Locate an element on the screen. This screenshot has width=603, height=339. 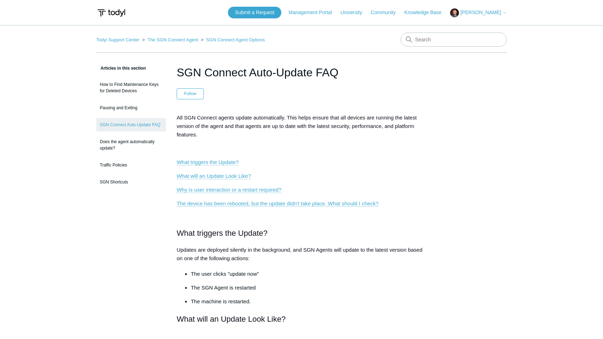
li: Todyl Support Center is located at coordinates (118, 40).